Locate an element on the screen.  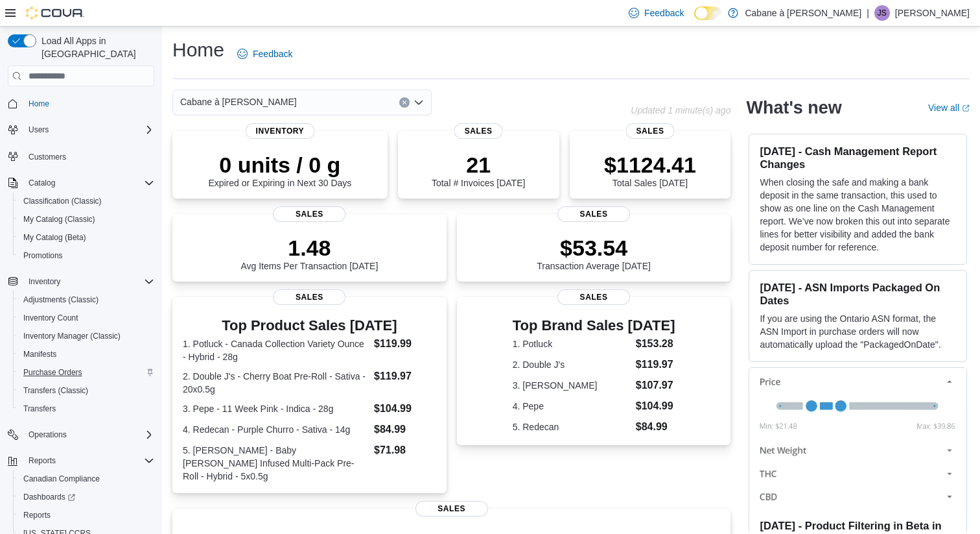
button: Inventory is located at coordinates (44, 281).